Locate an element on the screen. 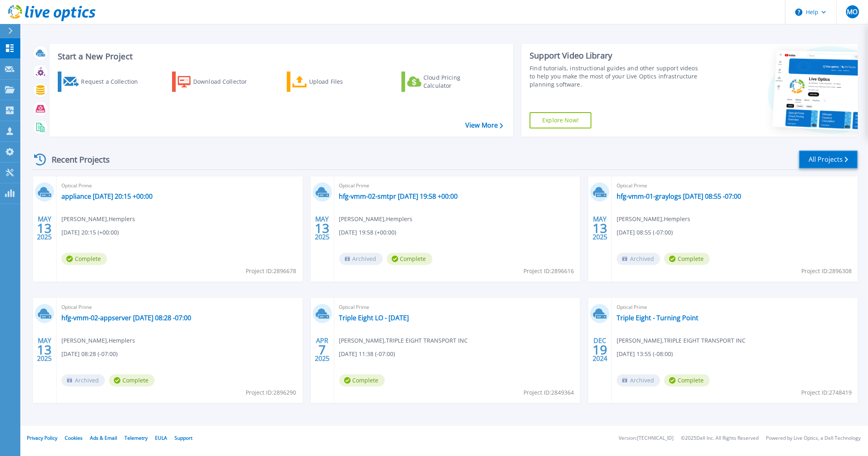 The height and width of the screenshot is (456, 868). h3: Start a New Project is located at coordinates (280, 57).